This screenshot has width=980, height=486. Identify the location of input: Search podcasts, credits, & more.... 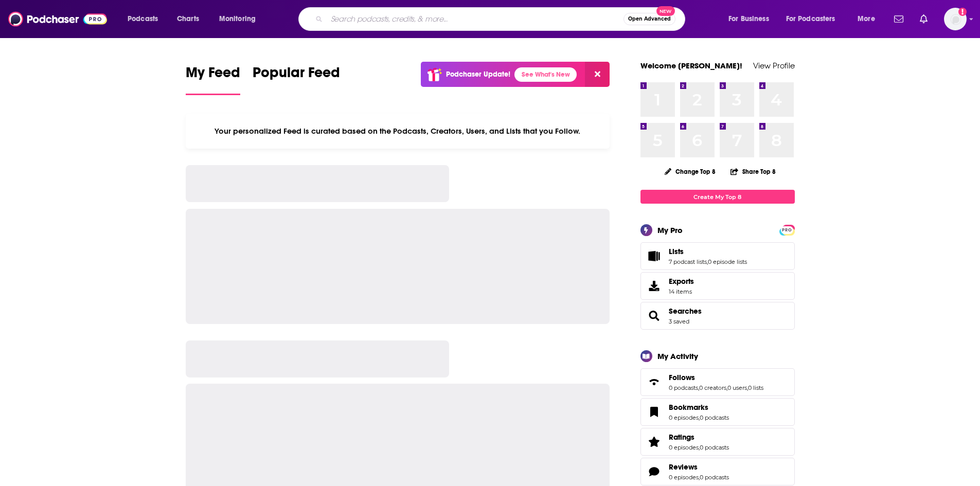
(475, 19).